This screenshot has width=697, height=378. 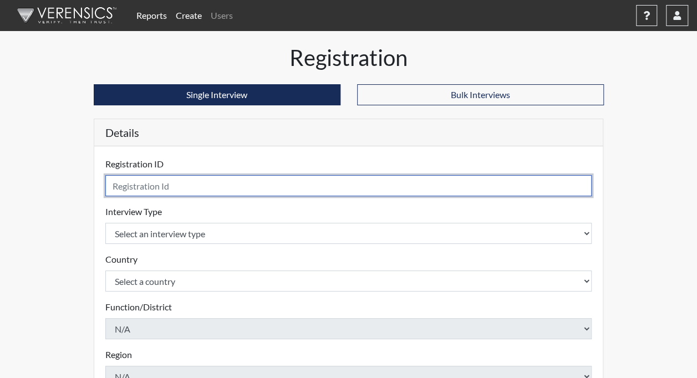 What do you see at coordinates (121, 259) in the screenshot?
I see `label: Country` at bounding box center [121, 259].